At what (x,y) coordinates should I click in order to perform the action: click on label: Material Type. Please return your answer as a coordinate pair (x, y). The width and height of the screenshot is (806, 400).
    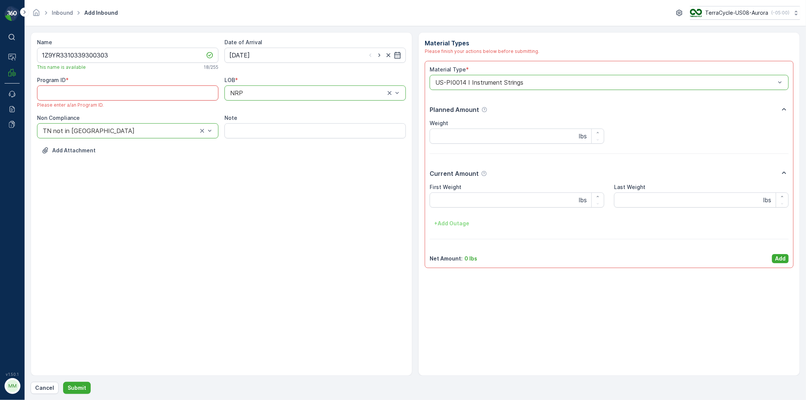
    Looking at the image, I should click on (448, 69).